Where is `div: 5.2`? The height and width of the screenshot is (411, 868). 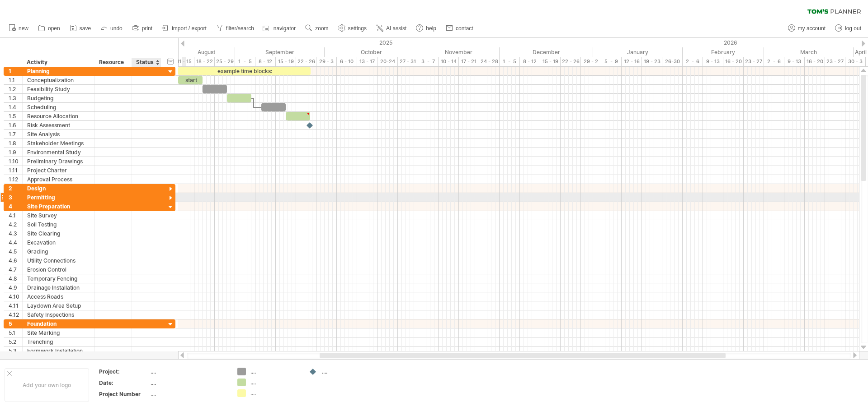
div: 5.2 is located at coordinates (15, 342).